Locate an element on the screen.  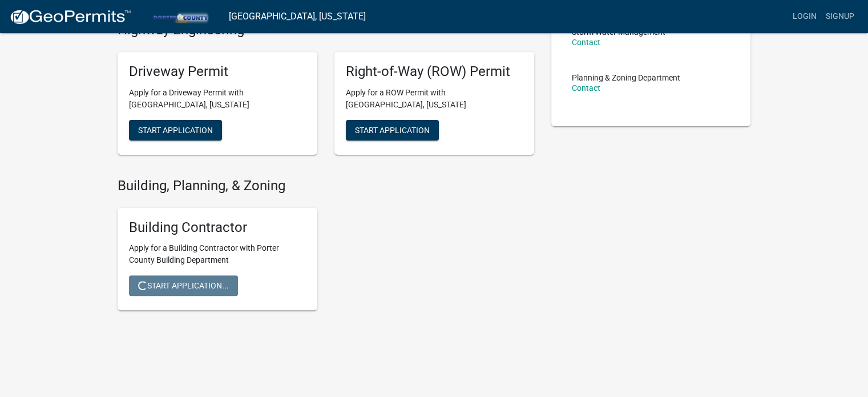
p: Planning & Zoning Department is located at coordinates (627, 78).